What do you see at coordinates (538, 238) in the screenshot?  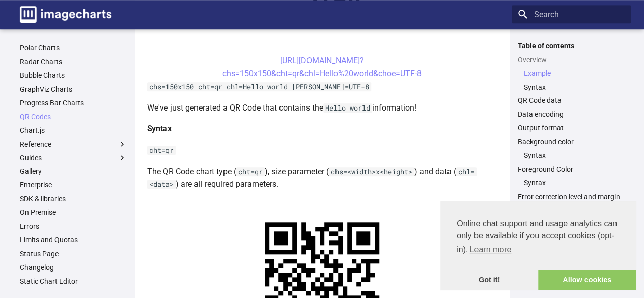 I see `span: Online chat support and usage analytics can only be available if you accept cookies (opt-in).` at bounding box center [538, 238].